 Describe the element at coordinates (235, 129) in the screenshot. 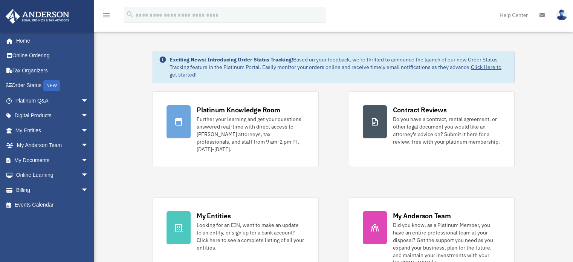

I see `a: Platinum Knowledge Room Further your learning and get your questions answered real-time with dire...` at that location.